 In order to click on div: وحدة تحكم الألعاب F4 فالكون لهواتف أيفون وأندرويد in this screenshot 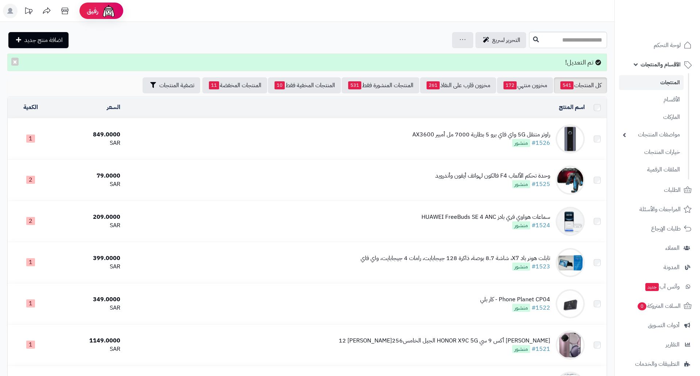, I will do `click(493, 176)`.